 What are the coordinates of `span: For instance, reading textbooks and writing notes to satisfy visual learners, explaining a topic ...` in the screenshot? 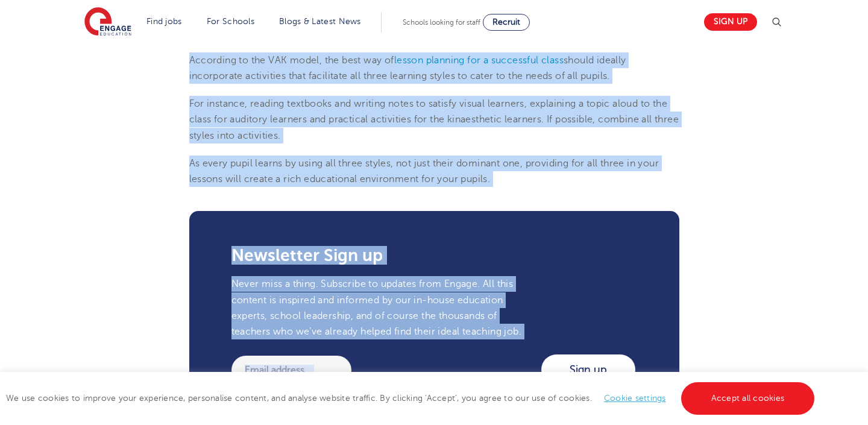 It's located at (434, 119).